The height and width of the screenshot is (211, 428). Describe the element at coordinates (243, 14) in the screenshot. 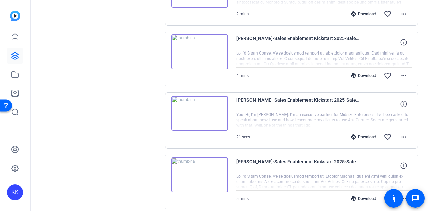

I see `span: 2 mins` at that location.